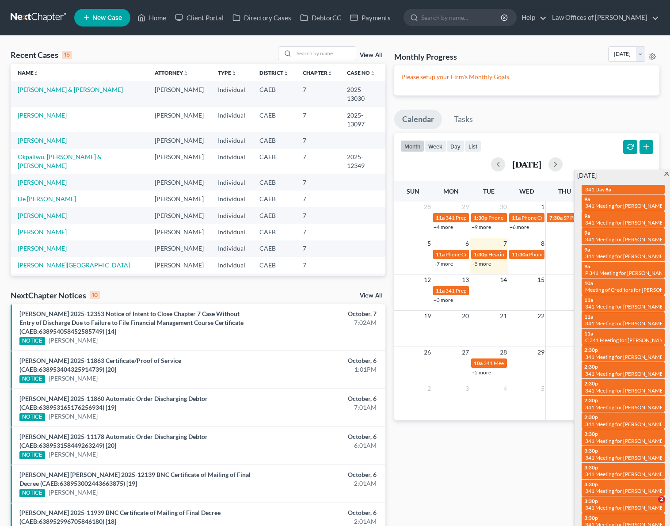  What do you see at coordinates (412, 146) in the screenshot?
I see `button: month` at bounding box center [412, 146].